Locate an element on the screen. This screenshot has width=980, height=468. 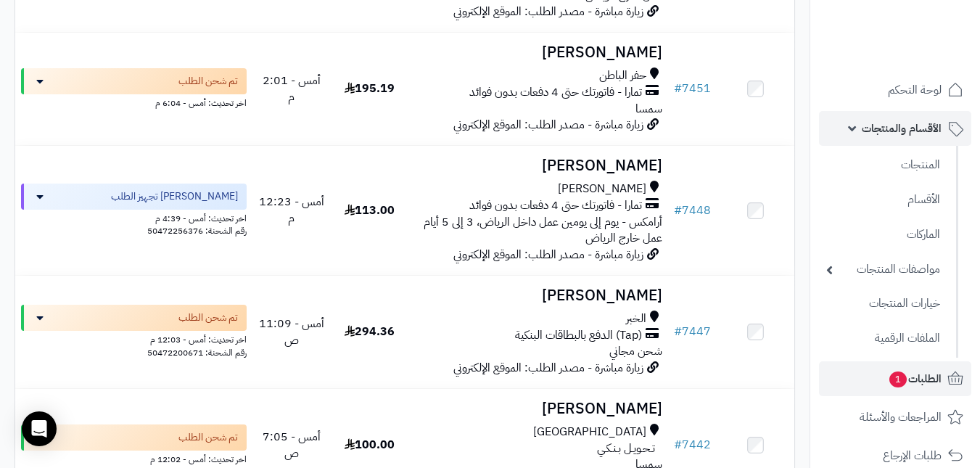
div: اخر تحديث: أمس - 12:03 م is located at coordinates (134, 338).